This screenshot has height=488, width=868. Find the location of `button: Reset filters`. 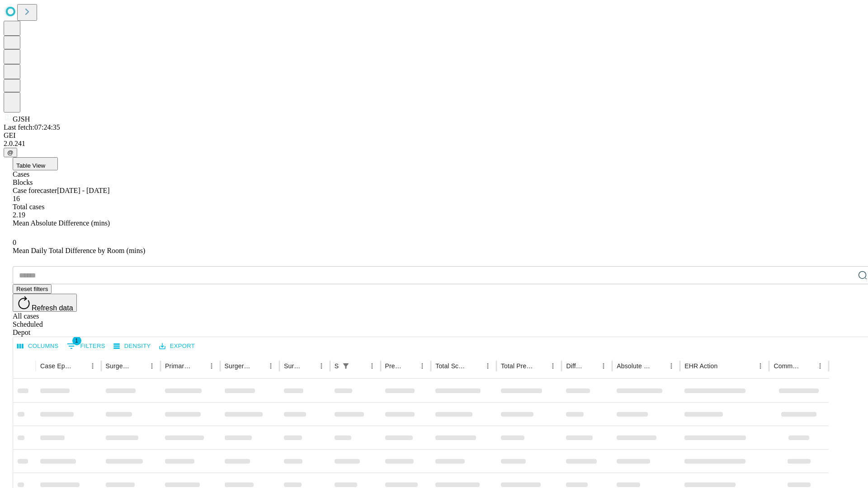

button: Reset filters is located at coordinates (32, 289).